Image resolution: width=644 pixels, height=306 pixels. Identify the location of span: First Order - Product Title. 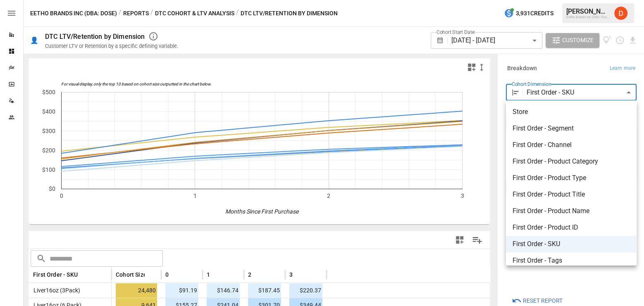
(571, 195).